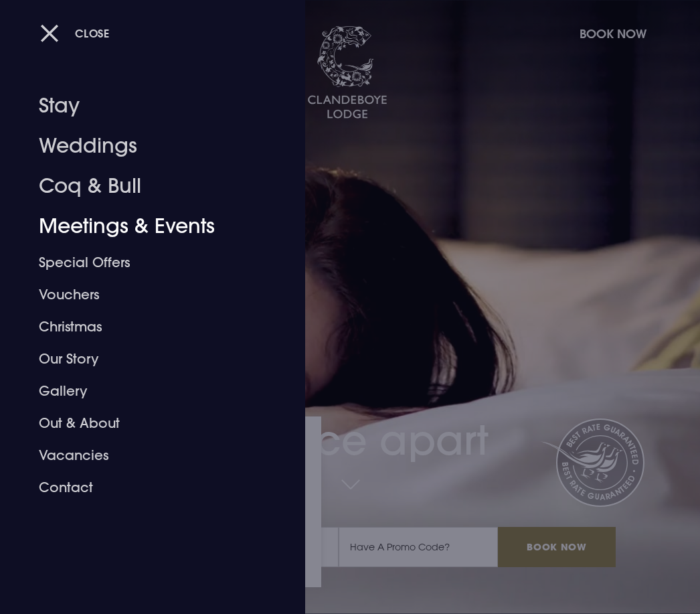 Image resolution: width=700 pixels, height=614 pixels. What do you see at coordinates (143, 294) in the screenshot?
I see `a: Vouchers` at bounding box center [143, 294].